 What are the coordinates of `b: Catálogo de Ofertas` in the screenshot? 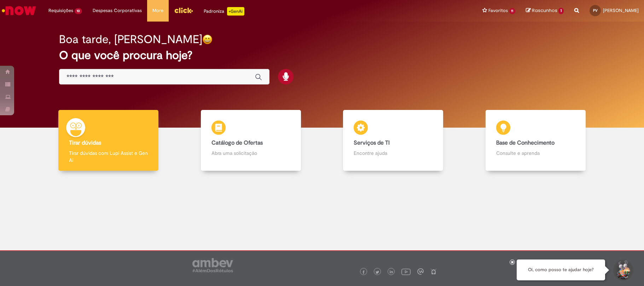 It's located at (237, 143).